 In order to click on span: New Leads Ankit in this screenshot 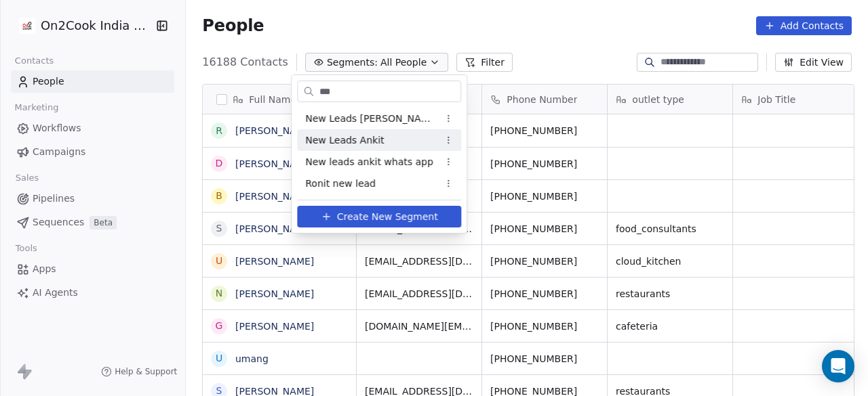, I will do `click(344, 140)`.